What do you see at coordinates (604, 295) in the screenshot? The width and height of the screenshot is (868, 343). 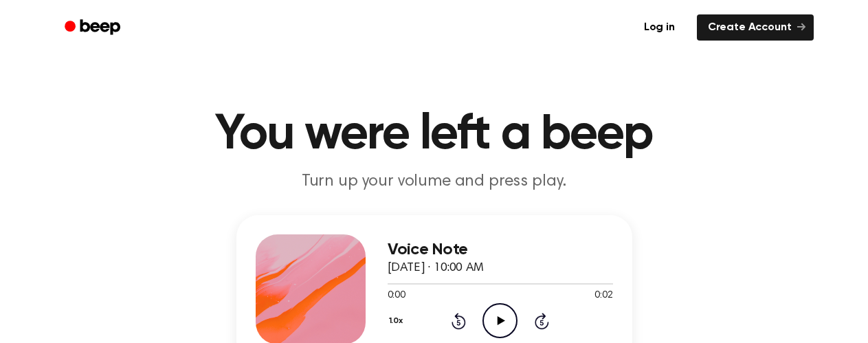 I see `span: 0:02` at bounding box center [604, 295].